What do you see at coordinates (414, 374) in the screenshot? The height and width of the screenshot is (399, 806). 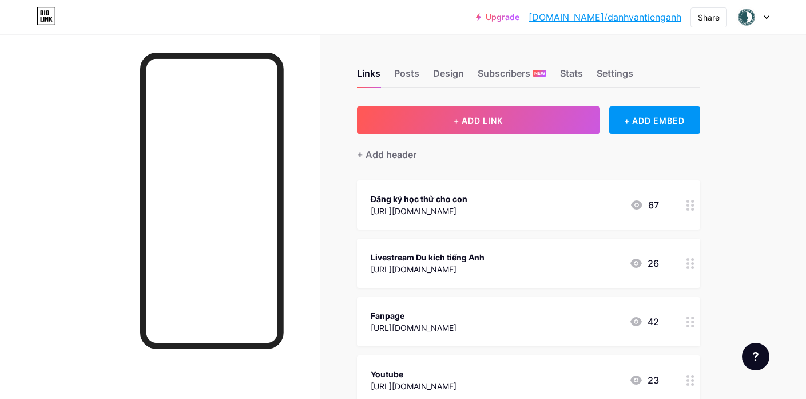 I see `div: Youtube` at bounding box center [414, 374].